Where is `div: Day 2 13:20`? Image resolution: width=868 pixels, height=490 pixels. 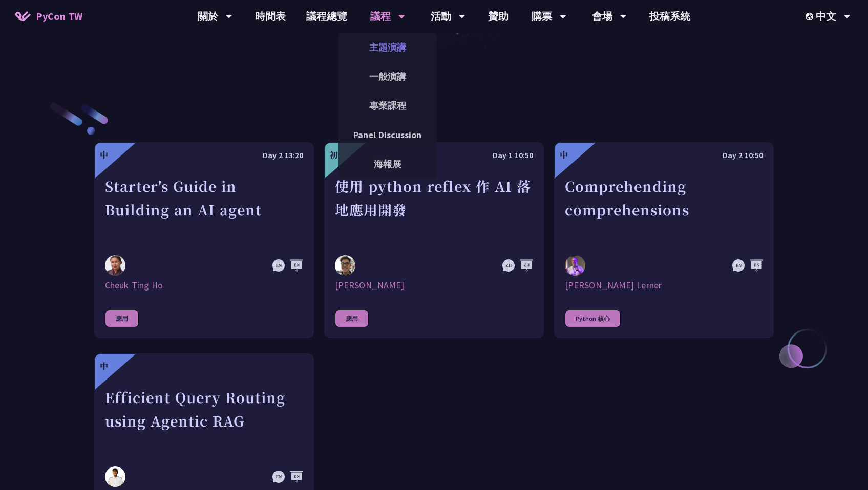 div: Day 2 13:20 is located at coordinates (204, 155).